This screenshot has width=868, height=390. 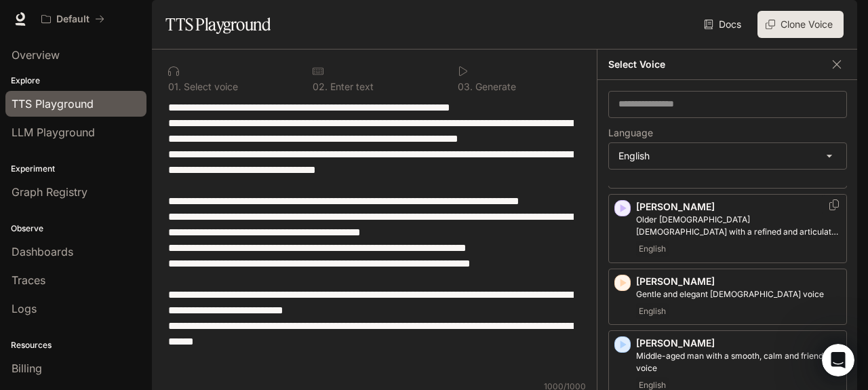 What do you see at coordinates (351, 86) in the screenshot?
I see `p: Enter text` at bounding box center [351, 86].